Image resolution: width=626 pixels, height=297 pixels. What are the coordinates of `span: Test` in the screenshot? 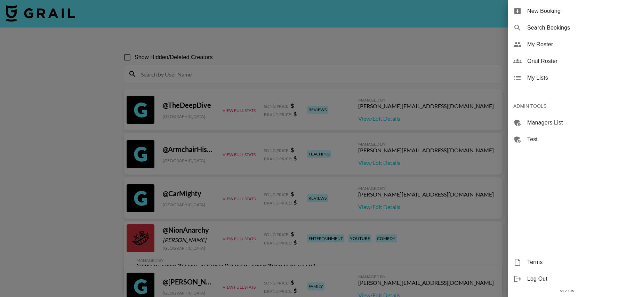 It's located at (574, 139).